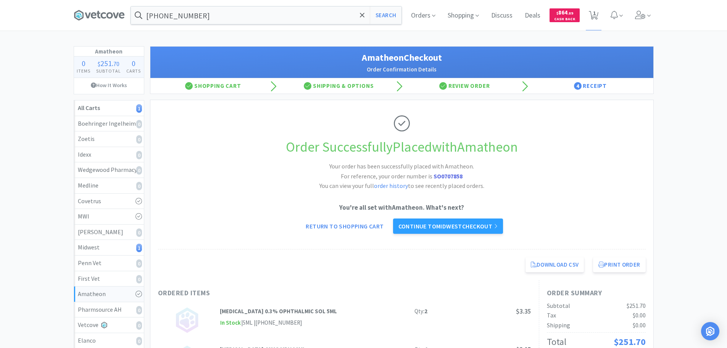  What do you see at coordinates (108, 71) in the screenshot?
I see `h4: Subtotal` at bounding box center [108, 71].